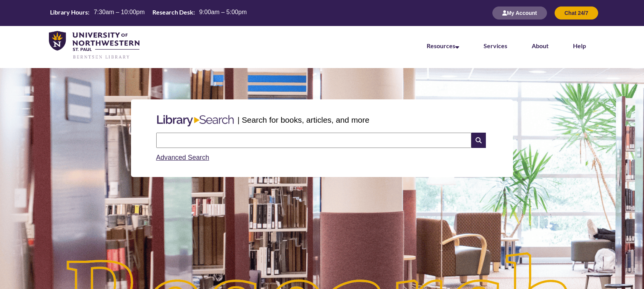 This screenshot has width=644, height=289. What do you see at coordinates (520, 12) in the screenshot?
I see `a: My Account` at bounding box center [520, 12].